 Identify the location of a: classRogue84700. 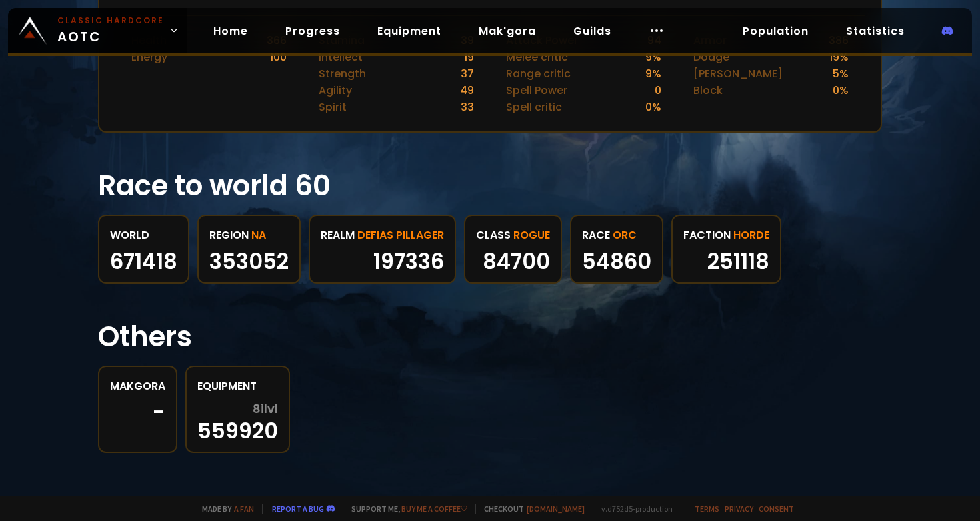
(513, 248).